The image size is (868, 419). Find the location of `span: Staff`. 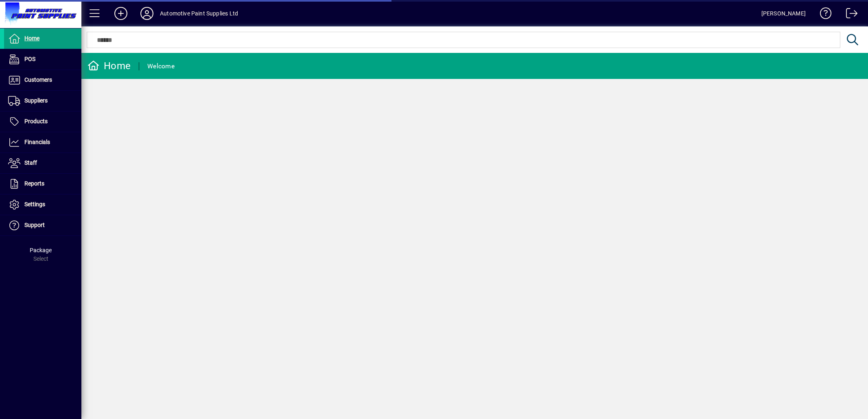

span: Staff is located at coordinates (31, 163).